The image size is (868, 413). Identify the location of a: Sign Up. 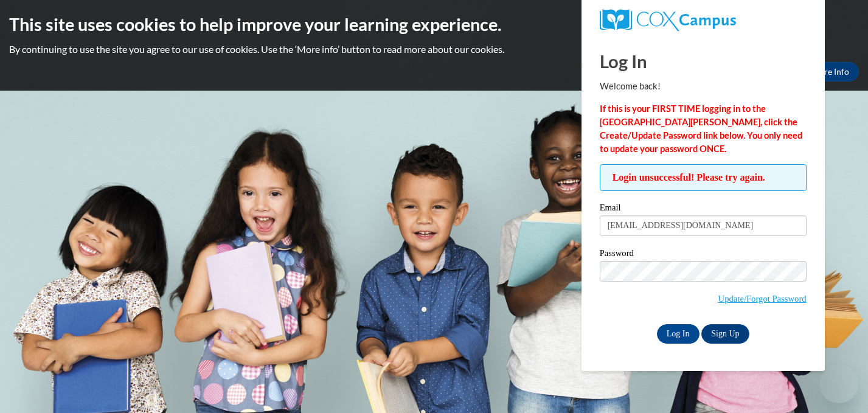
(725, 334).